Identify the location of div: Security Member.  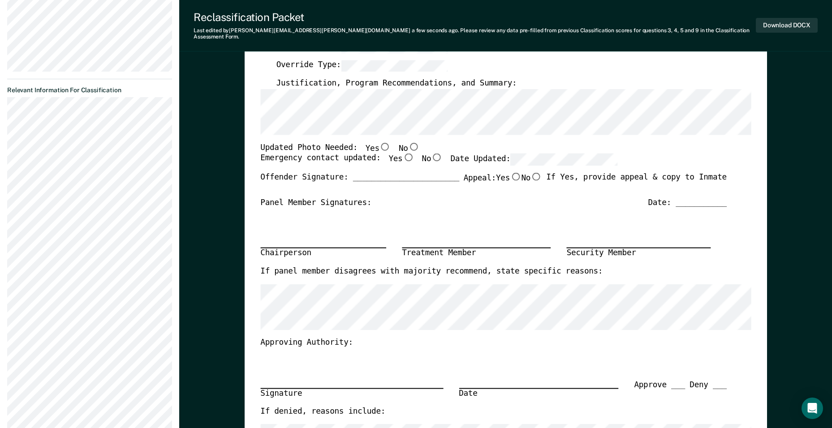
(638, 253).